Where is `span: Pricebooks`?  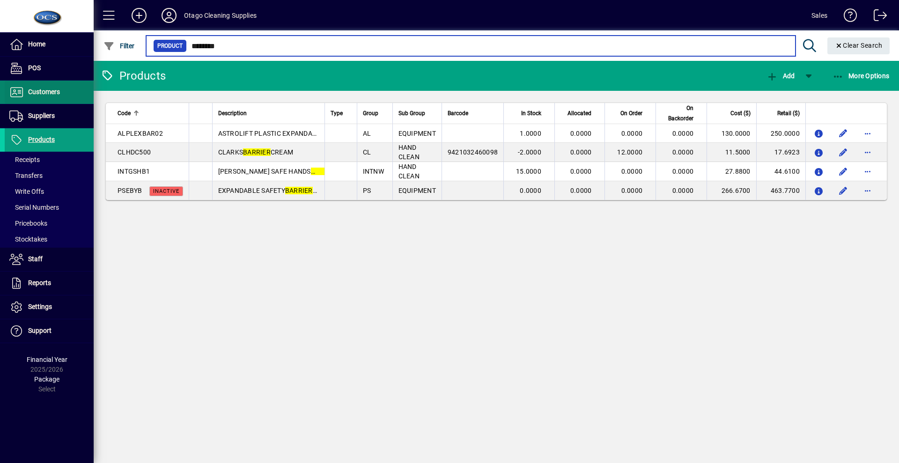 span: Pricebooks is located at coordinates (28, 223).